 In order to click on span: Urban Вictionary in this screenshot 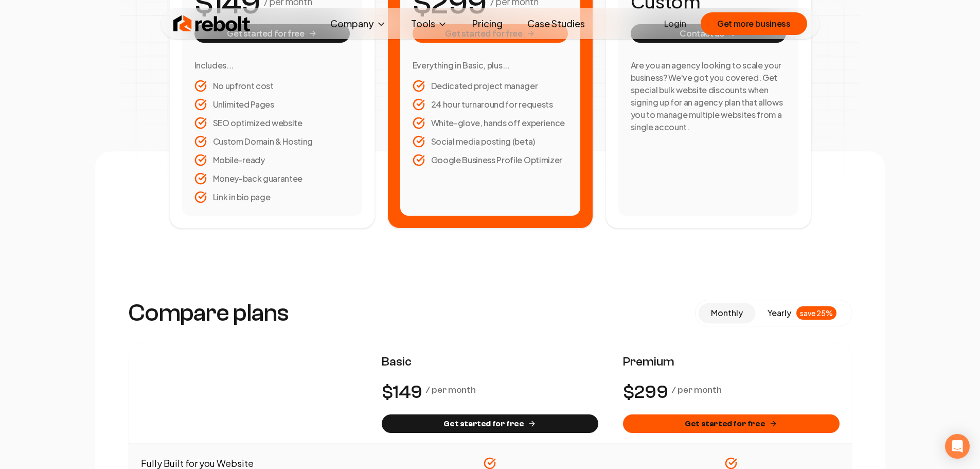, I will do `click(103, 53)`.